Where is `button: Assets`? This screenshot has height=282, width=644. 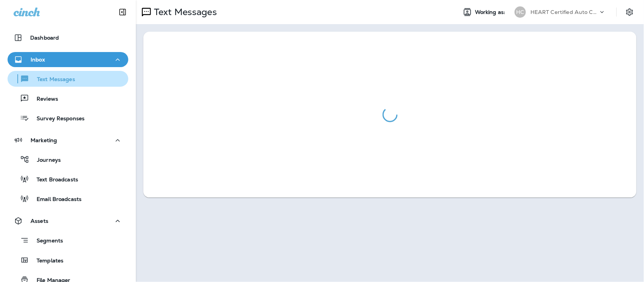 button: Assets is located at coordinates (68, 221).